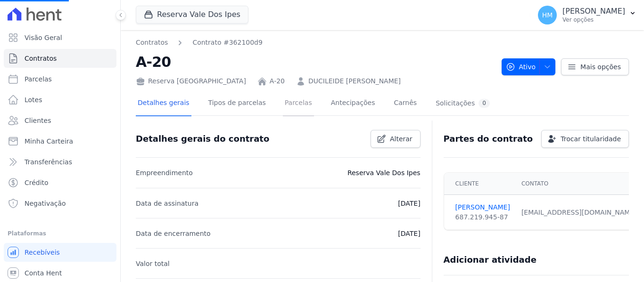  Describe the element at coordinates (36, 183) in the screenshot. I see `span: Crédito` at that location.